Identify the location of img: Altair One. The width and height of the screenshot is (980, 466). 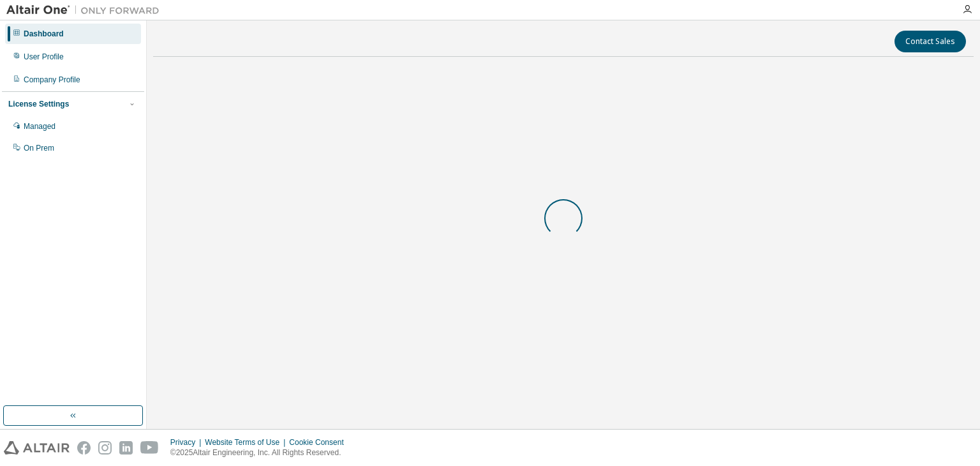
(86, 11).